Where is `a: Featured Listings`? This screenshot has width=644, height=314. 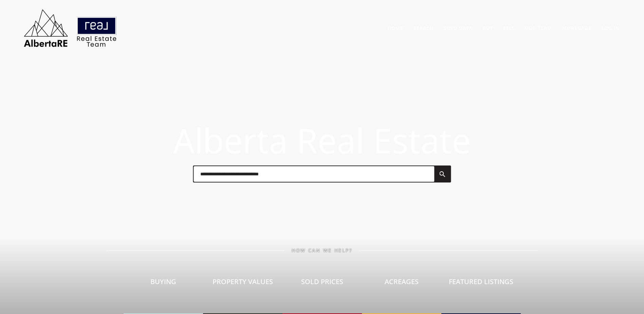
a: Featured Listings is located at coordinates (481, 283).